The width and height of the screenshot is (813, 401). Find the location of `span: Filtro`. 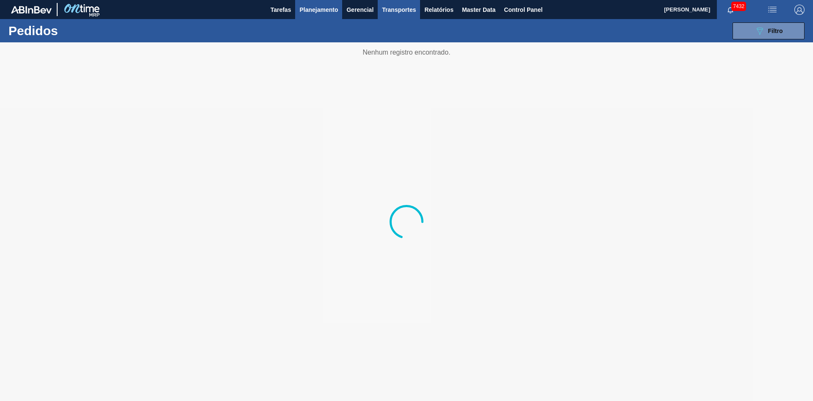

span: Filtro is located at coordinates (775, 31).